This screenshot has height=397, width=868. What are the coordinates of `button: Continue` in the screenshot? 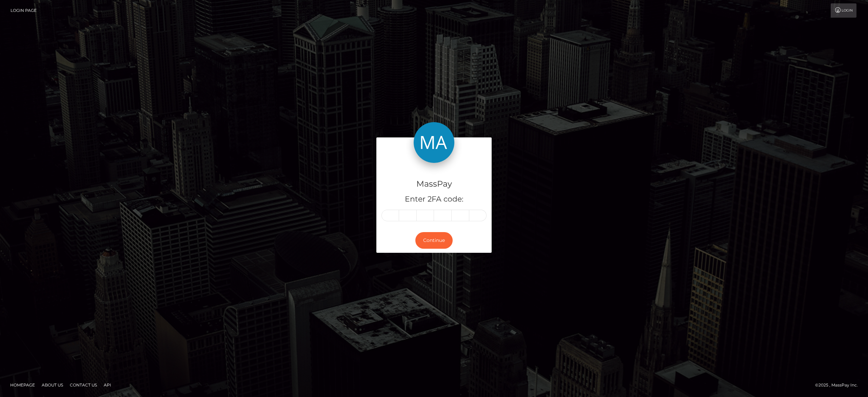 It's located at (434, 240).